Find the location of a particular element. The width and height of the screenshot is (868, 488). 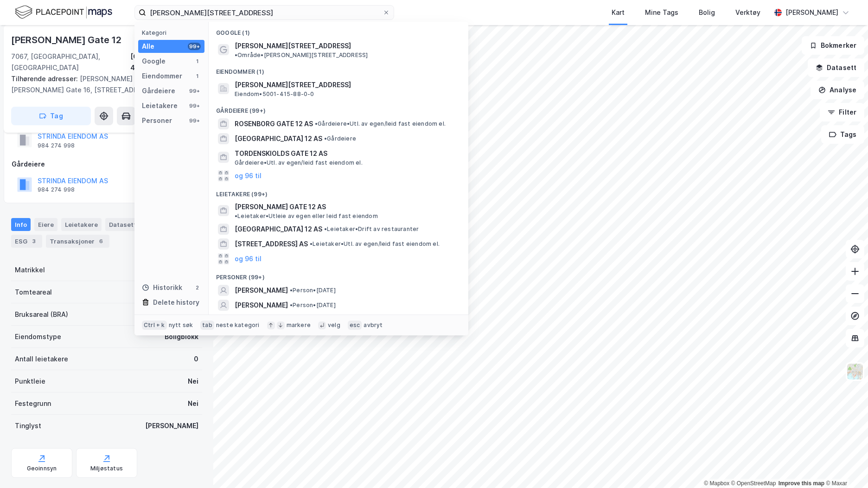

span: Leietaker • Drift av restauranter is located at coordinates (371, 229).